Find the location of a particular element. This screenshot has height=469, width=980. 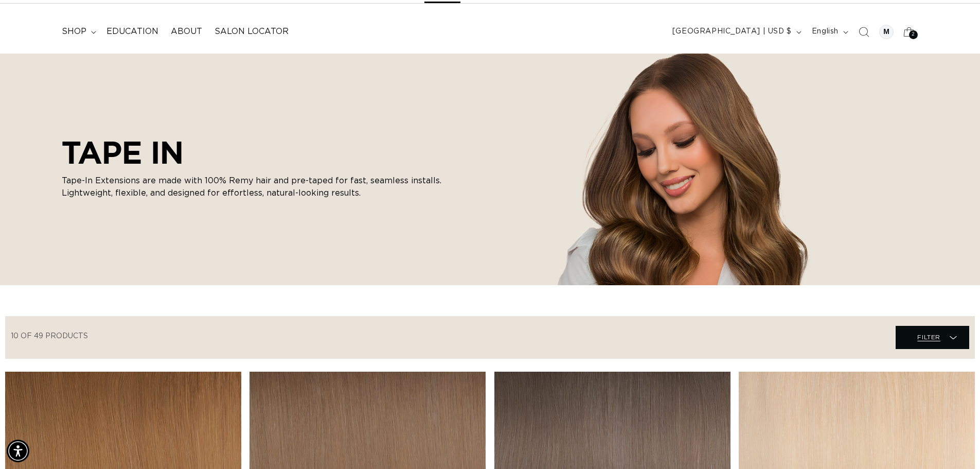

a: Salon Locator is located at coordinates (251, 31).